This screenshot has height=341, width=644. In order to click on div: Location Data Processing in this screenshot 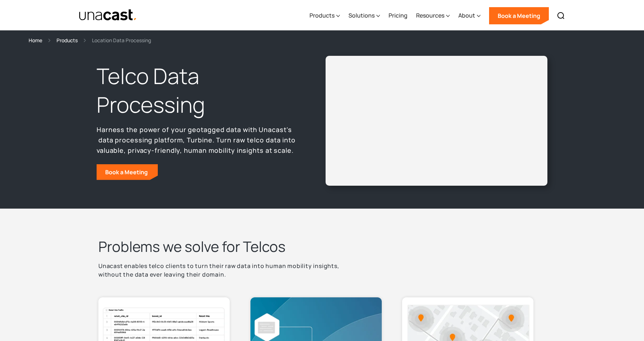, I will do `click(121, 40)`.